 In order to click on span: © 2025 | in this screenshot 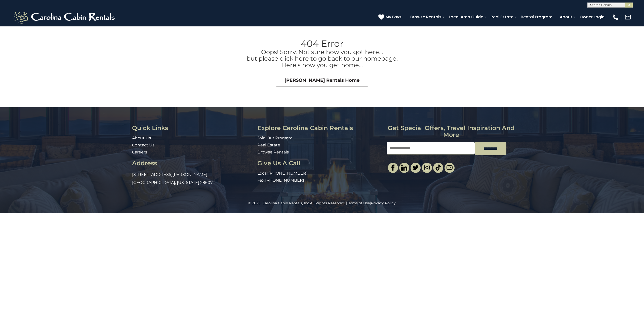, I will do `click(279, 203)`.